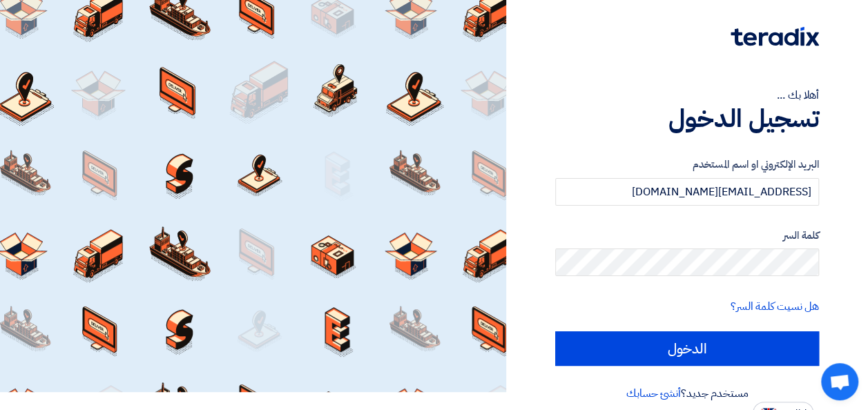 The image size is (868, 410). I want to click on a: أنشئ حسابك, so click(654, 393).